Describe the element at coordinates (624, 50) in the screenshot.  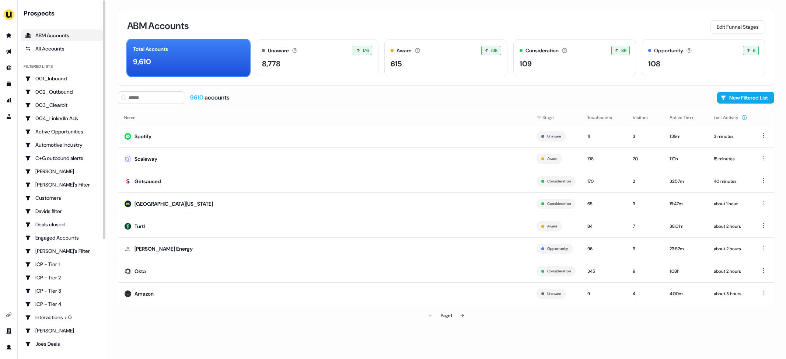
I see `span: 89` at that location.